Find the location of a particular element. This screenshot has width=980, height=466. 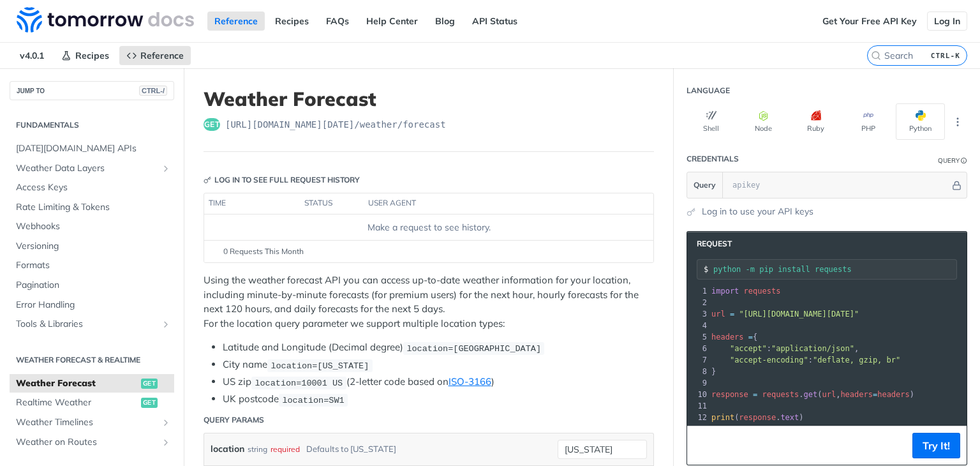

span: Versioning is located at coordinates (93, 246).